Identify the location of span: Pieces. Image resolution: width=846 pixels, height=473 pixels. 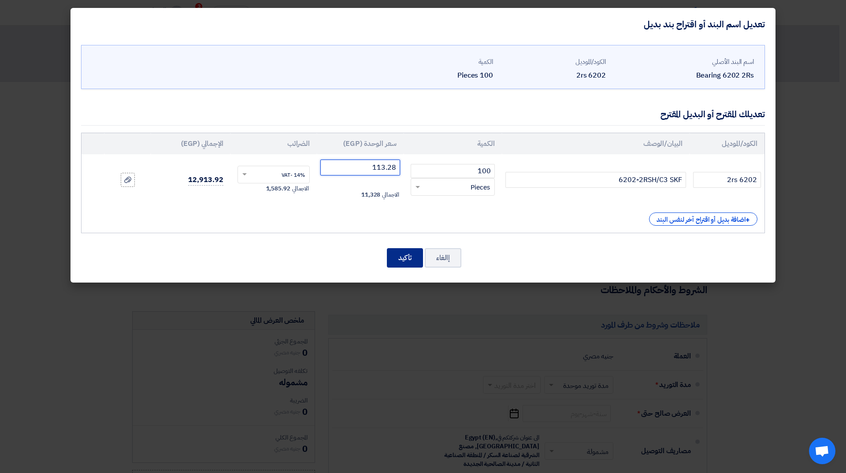
(480, 187).